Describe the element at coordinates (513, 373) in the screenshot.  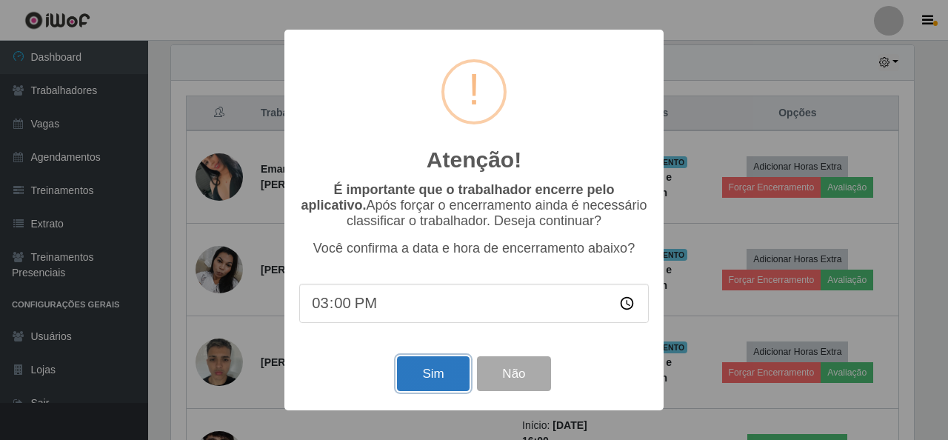
I see `button: Não` at that location.